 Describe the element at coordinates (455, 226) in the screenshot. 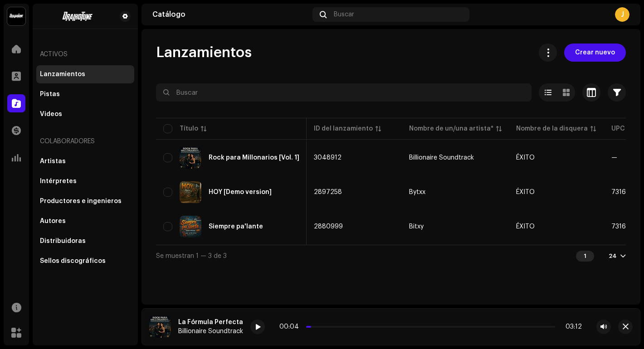

I see `span: Bitxy` at that location.